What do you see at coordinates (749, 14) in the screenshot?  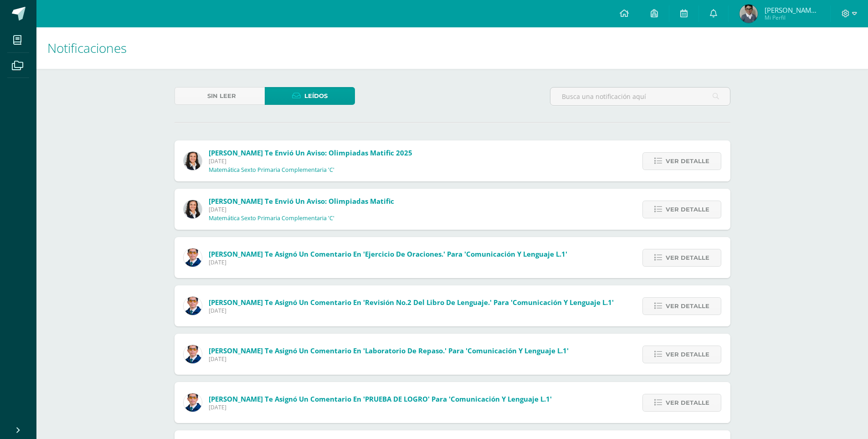 I see `img: 0a2fc88354891e037b47c959cf6d87a8.png` at bounding box center [749, 14].